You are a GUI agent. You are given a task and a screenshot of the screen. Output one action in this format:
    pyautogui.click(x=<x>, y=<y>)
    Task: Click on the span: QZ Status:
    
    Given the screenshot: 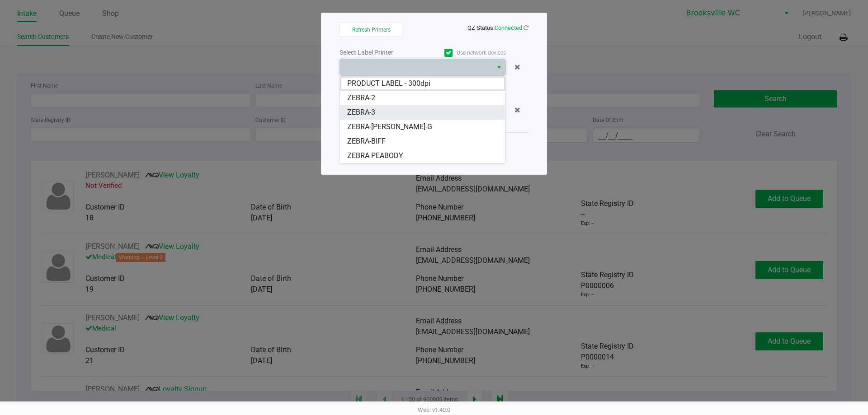 What is the action you would take?
    pyautogui.click(x=497, y=27)
    